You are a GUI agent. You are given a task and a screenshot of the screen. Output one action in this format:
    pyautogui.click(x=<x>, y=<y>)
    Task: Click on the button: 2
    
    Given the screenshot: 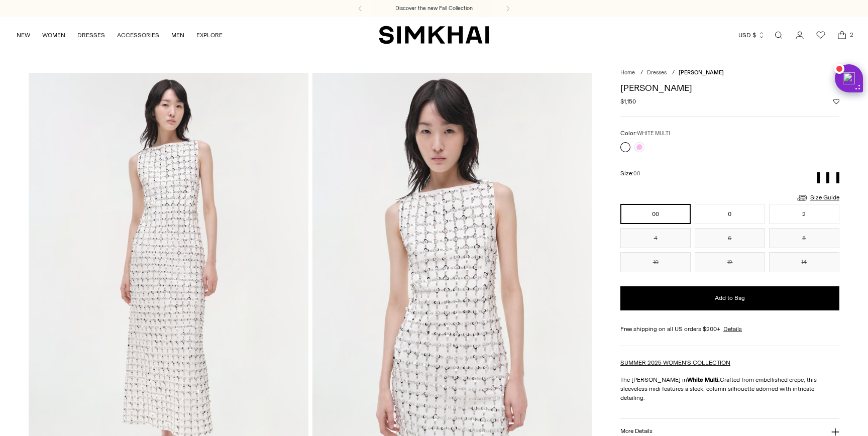 What is the action you would take?
    pyautogui.click(x=804, y=214)
    